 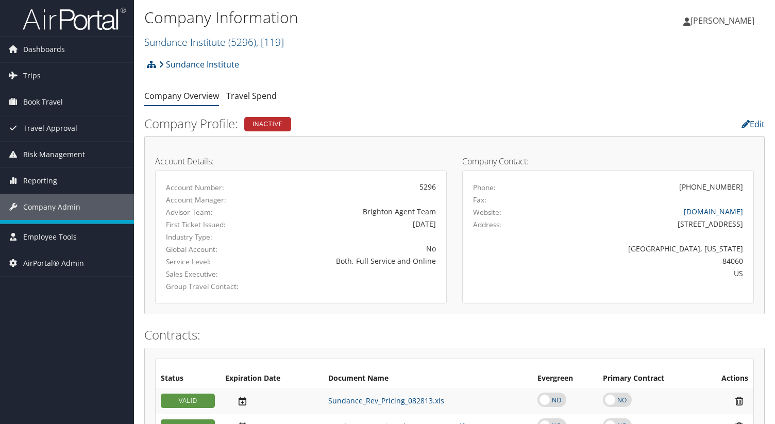 What do you see at coordinates (272, 401) in the screenshot?
I see `div: Add/Edit Date` at bounding box center [272, 401].